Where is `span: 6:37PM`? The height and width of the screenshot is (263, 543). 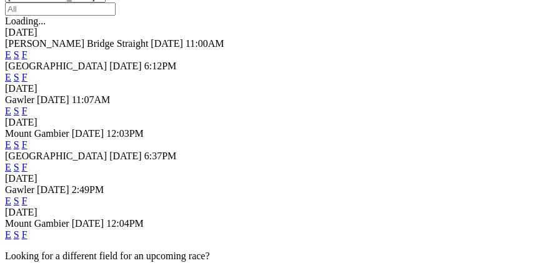 span: 6:37PM is located at coordinates (161, 156).